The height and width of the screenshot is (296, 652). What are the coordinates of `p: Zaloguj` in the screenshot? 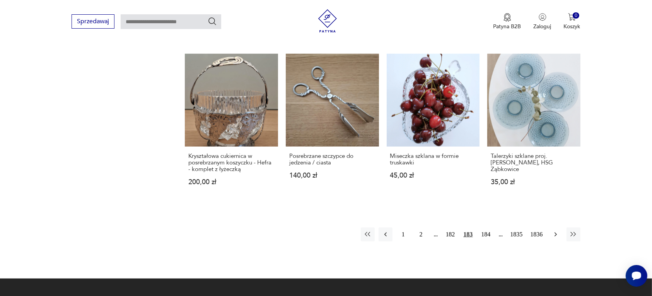 It's located at (543, 26).